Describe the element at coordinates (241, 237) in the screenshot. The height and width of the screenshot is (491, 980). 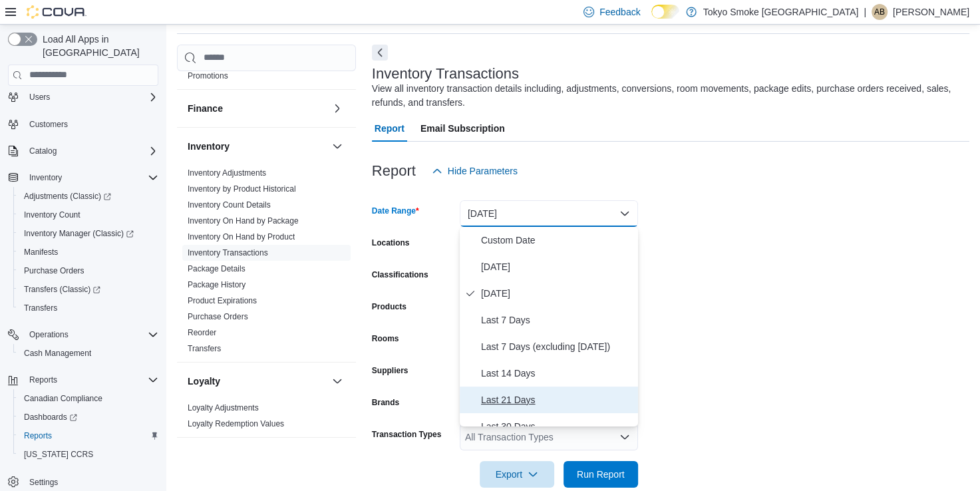
I see `span: Inventory On Hand by Product` at that location.